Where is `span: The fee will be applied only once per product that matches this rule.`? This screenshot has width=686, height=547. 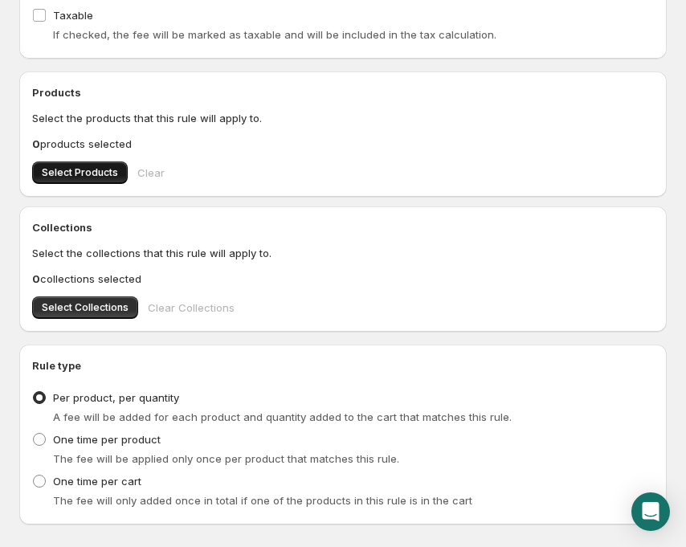 span: The fee will be applied only once per product that matches this rule. is located at coordinates (226, 459).